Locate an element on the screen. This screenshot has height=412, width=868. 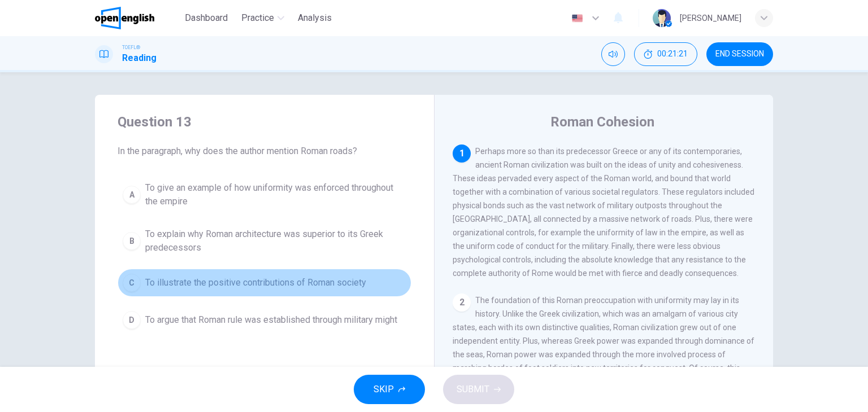
span: In the paragraph, why does the author mention Roman roads? is located at coordinates (265, 151).